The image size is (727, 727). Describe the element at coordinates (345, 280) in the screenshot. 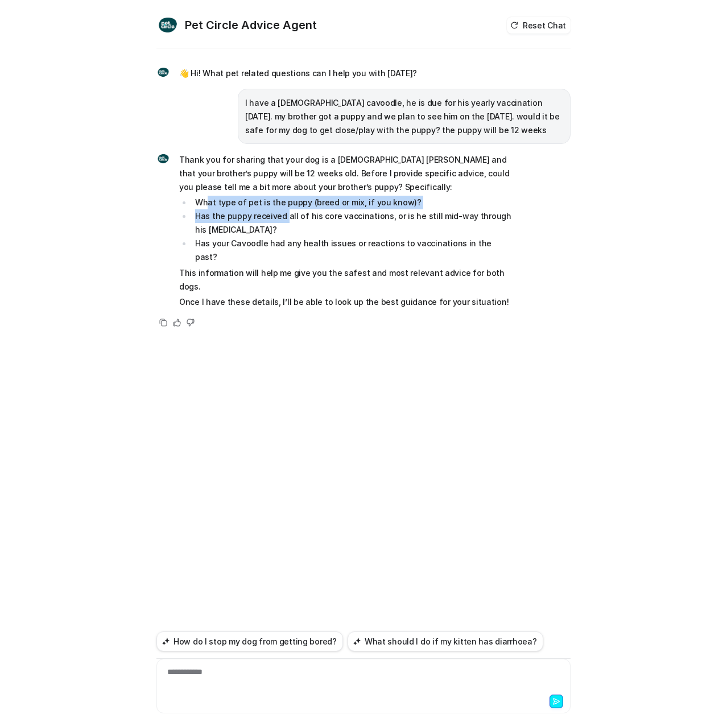

I see `p: This information will help me give you the safest and most relevant advice for both dogs.` at that location.